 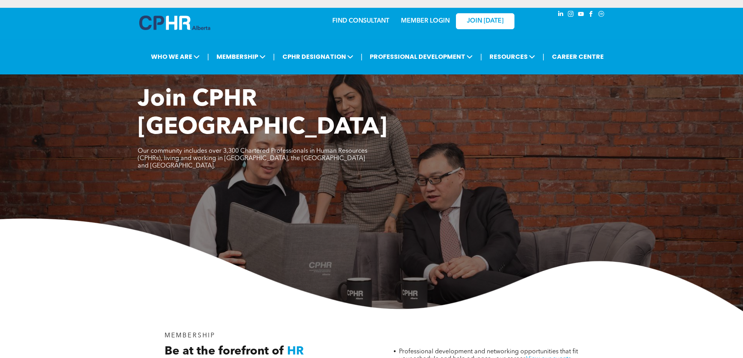 What do you see at coordinates (561, 15) in the screenshot?
I see `a: linkedin` at bounding box center [561, 15].